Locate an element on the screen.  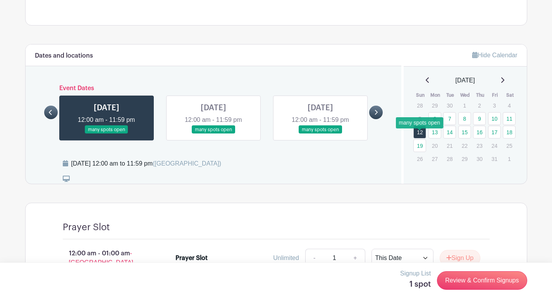
p: 2 is located at coordinates (479, 105).